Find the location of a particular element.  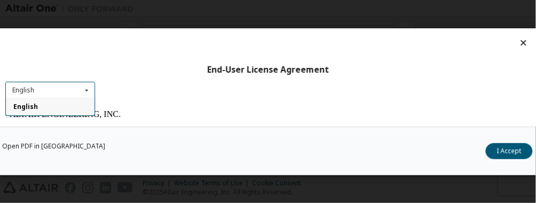

div: End-User License Agreement is located at coordinates (268, 69).